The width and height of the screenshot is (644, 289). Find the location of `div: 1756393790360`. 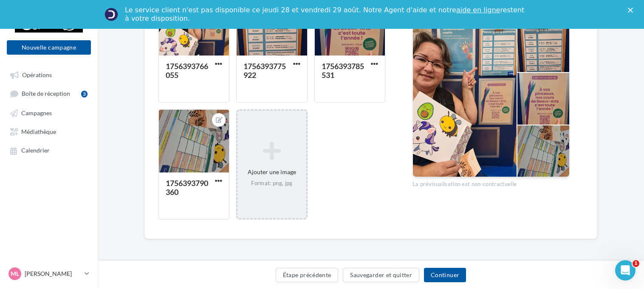

div: 1756393790360 is located at coordinates (187, 187).